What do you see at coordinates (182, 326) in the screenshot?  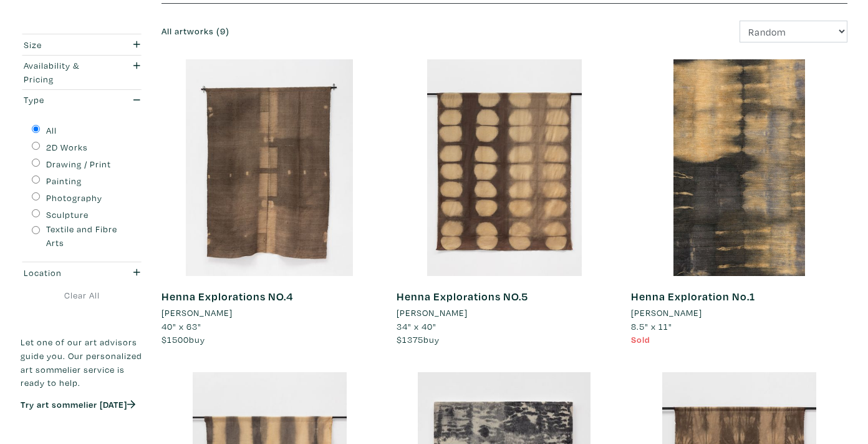 I see `span: 40" x 63"` at bounding box center [182, 326].